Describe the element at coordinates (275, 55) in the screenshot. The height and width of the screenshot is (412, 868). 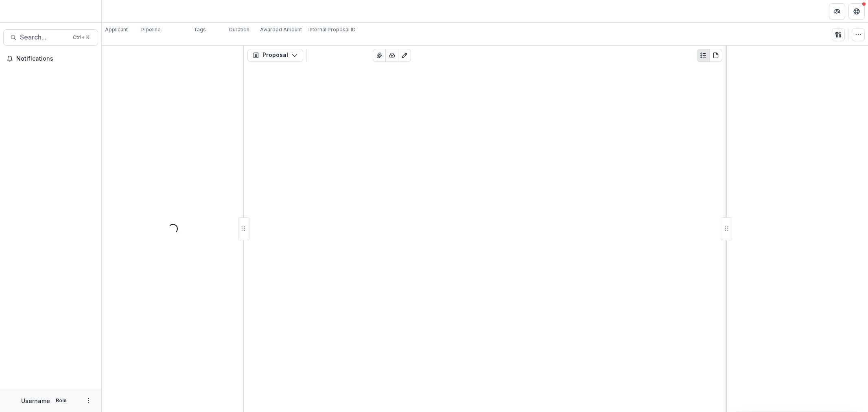
I see `button: Proposal` at that location.